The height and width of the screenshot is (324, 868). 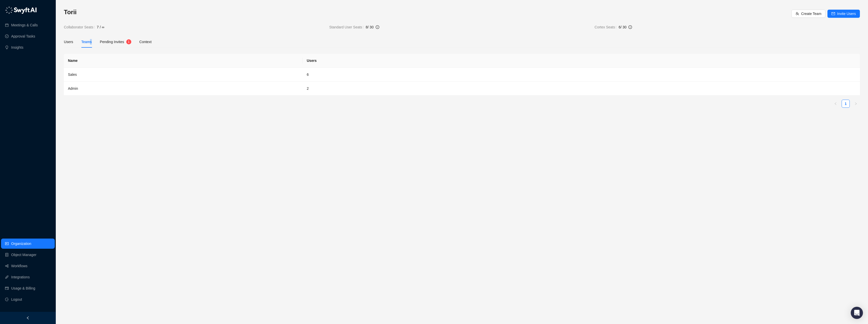 What do you see at coordinates (856, 103) in the screenshot?
I see `li: Next Page` at bounding box center [856, 103].